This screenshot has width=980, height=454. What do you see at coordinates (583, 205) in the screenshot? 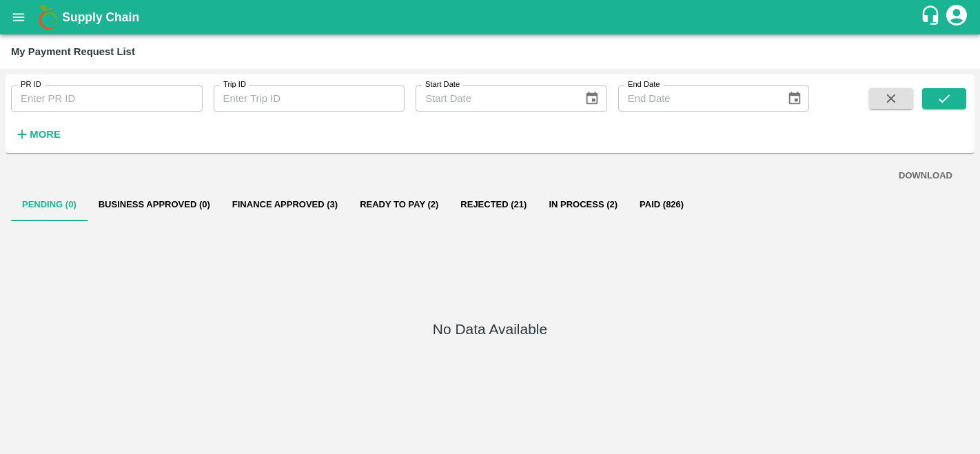
I see `button: In Process (2)` at bounding box center [583, 205].